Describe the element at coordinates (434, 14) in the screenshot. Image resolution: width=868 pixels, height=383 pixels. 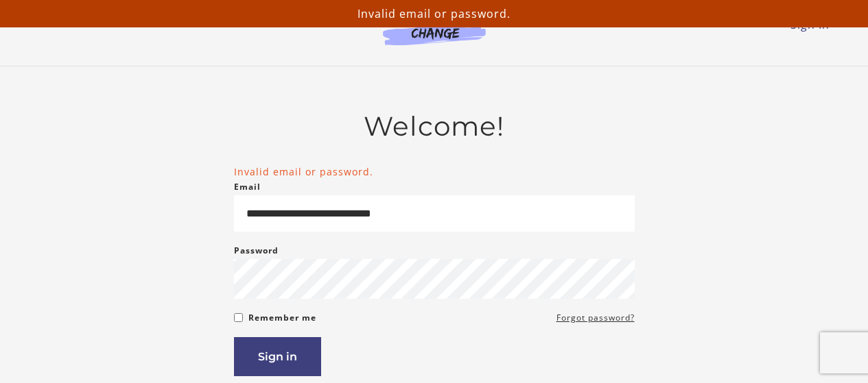
I see `p: Invalid email or password.` at that location.